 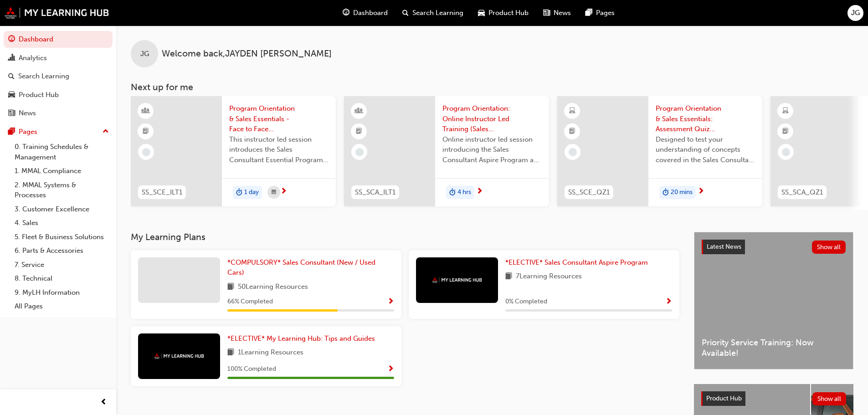 What do you see at coordinates (365, 13) in the screenshot?
I see `a: guage-iconDashboard` at bounding box center [365, 13].